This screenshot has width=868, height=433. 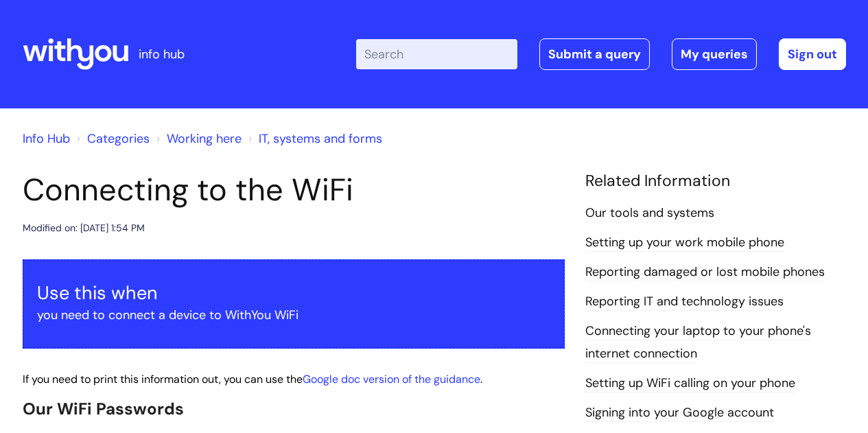 I want to click on p: info hub, so click(x=161, y=54).